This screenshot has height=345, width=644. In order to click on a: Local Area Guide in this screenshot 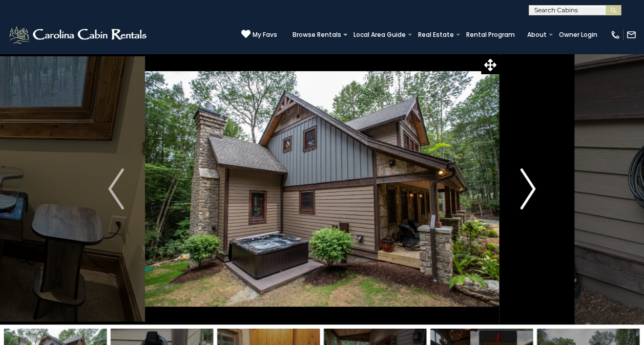, I will do `click(380, 34)`.